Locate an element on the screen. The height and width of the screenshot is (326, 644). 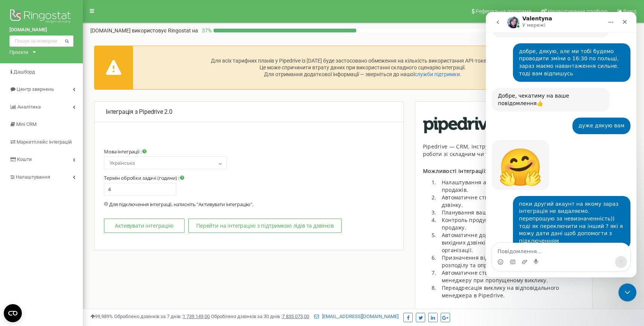
input: Пошук за номером is located at coordinates (42, 41).